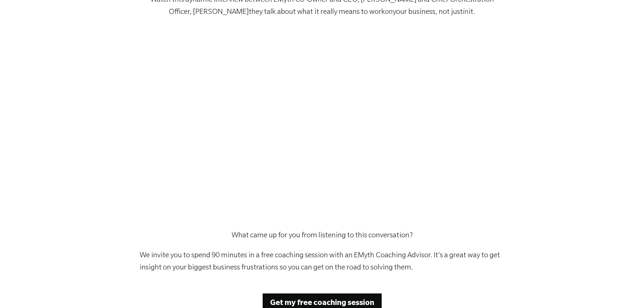 This screenshot has width=644, height=308. Describe the element at coordinates (322, 304) in the screenshot. I see `strong: Get my free coaching session` at that location.